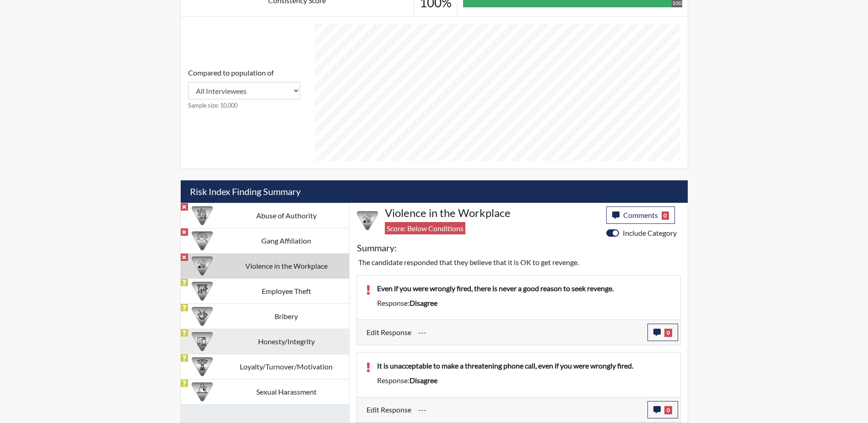  What do you see at coordinates (202, 367) in the screenshot?
I see `img: CATEGORY%20ICON-17.40ef8247.png` at bounding box center [202, 367].